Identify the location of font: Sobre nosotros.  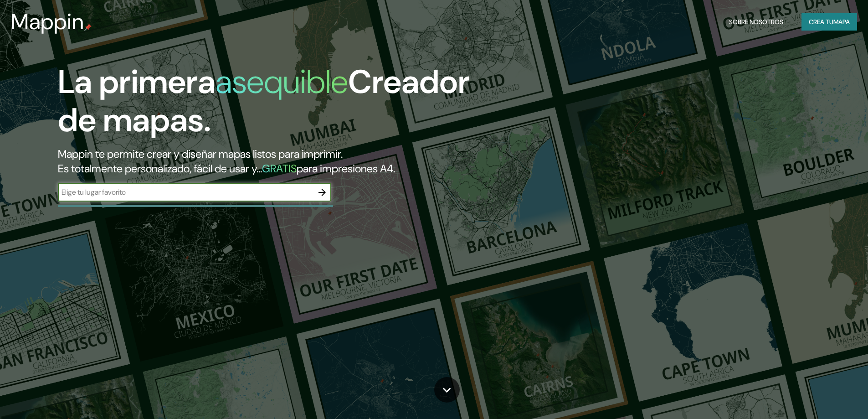
(756, 22).